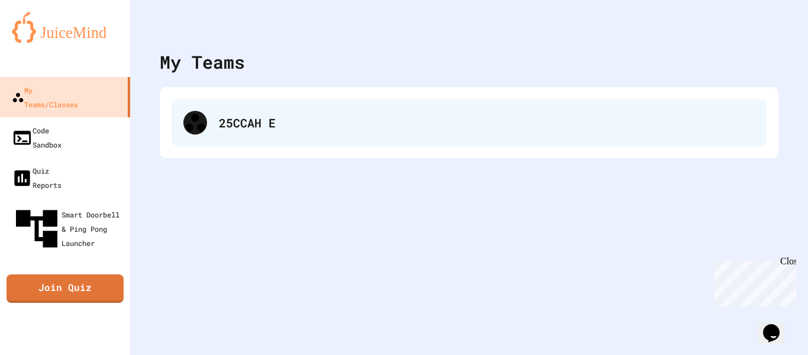 Image resolution: width=808 pixels, height=355 pixels. What do you see at coordinates (37, 178) in the screenshot?
I see `div: Quiz Reports` at bounding box center [37, 178].